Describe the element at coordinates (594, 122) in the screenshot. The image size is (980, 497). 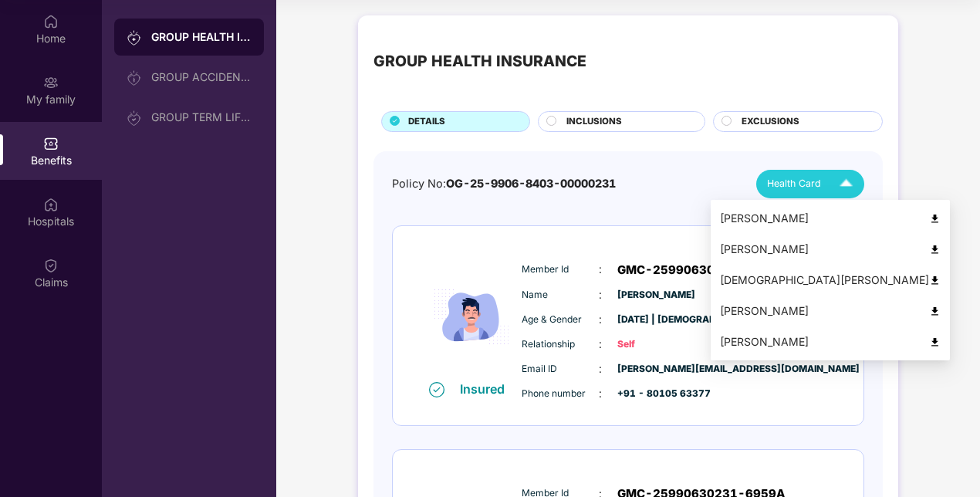
I see `span: INCLUSIONS` at that location.